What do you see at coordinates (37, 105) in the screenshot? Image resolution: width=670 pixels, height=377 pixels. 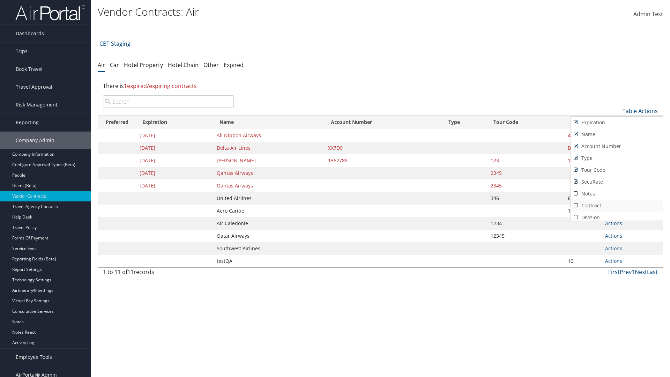 I see `span: Risk Management` at bounding box center [37, 105].